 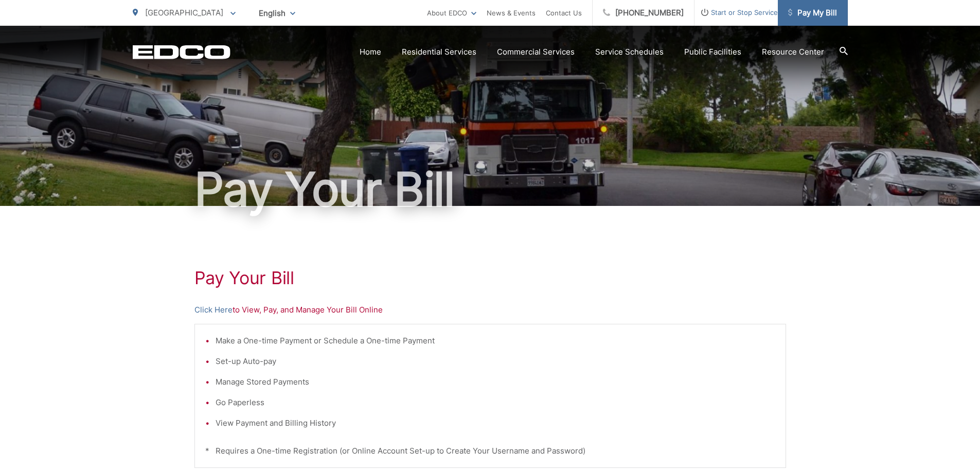 I want to click on a: Click Here, so click(x=214, y=310).